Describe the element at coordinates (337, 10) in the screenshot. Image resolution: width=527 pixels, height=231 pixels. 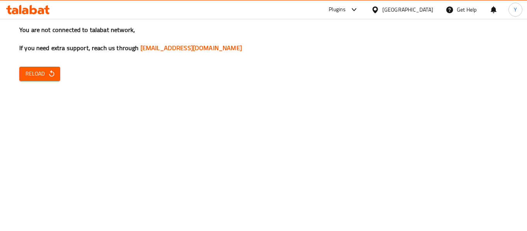
I see `div: Plugins` at that location.